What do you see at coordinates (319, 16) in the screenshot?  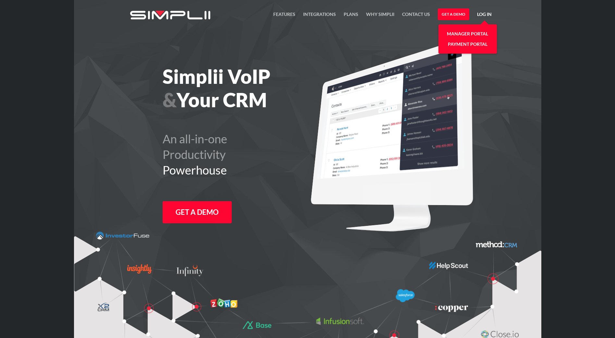 I see `a: Integrations` at bounding box center [319, 16].